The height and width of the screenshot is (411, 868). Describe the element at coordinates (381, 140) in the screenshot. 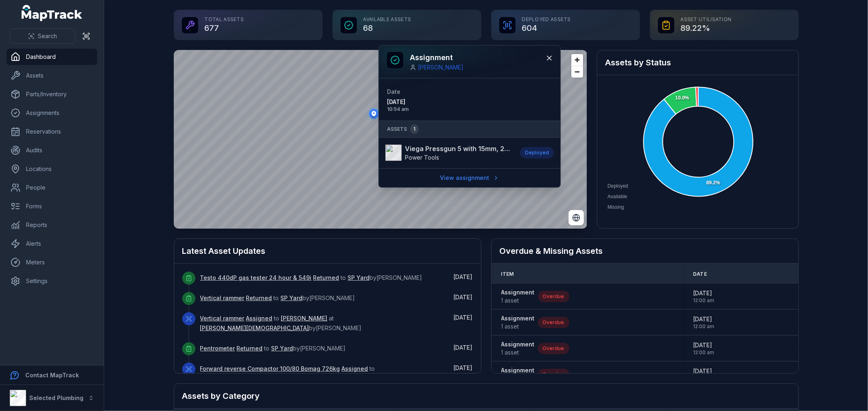

I see `canvas: Map` at that location.